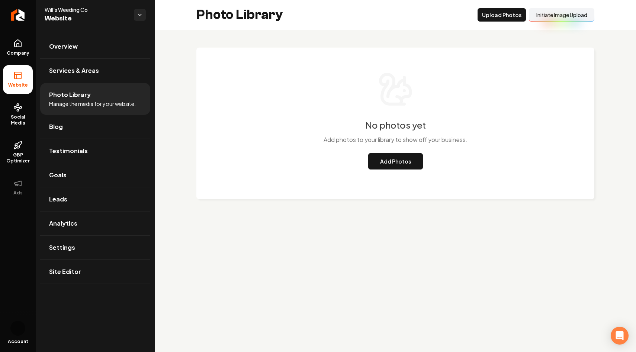  I want to click on span: Settings, so click(62, 248).